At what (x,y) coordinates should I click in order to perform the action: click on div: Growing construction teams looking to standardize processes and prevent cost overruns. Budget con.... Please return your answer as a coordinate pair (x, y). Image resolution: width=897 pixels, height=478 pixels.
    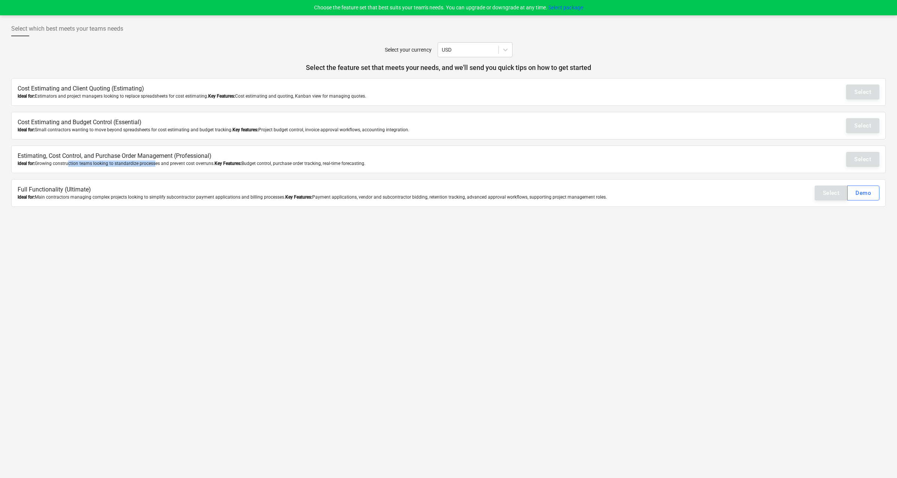
    Looking at the image, I should click on (376, 164).